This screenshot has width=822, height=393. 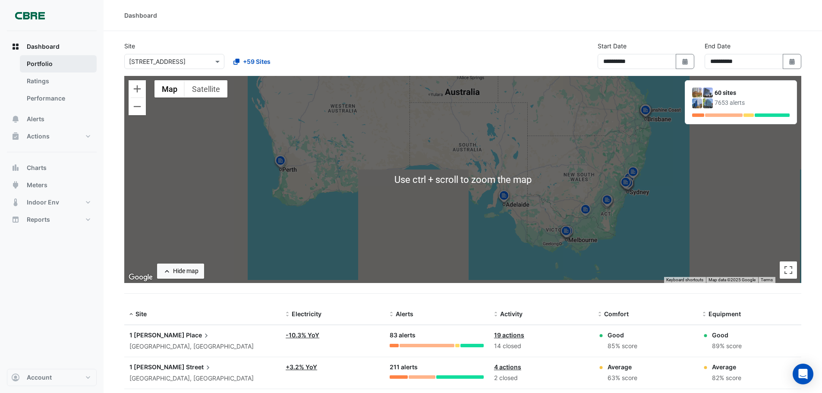 I want to click on a: Portfolio, so click(x=58, y=64).